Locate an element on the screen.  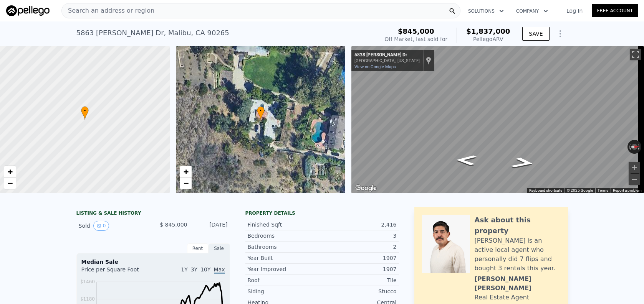
div: Map is located at coordinates (498, 120).